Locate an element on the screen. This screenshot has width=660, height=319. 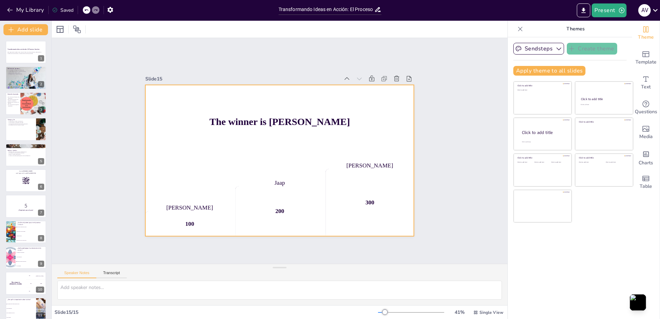
div: 8 is located at coordinates (41, 238).